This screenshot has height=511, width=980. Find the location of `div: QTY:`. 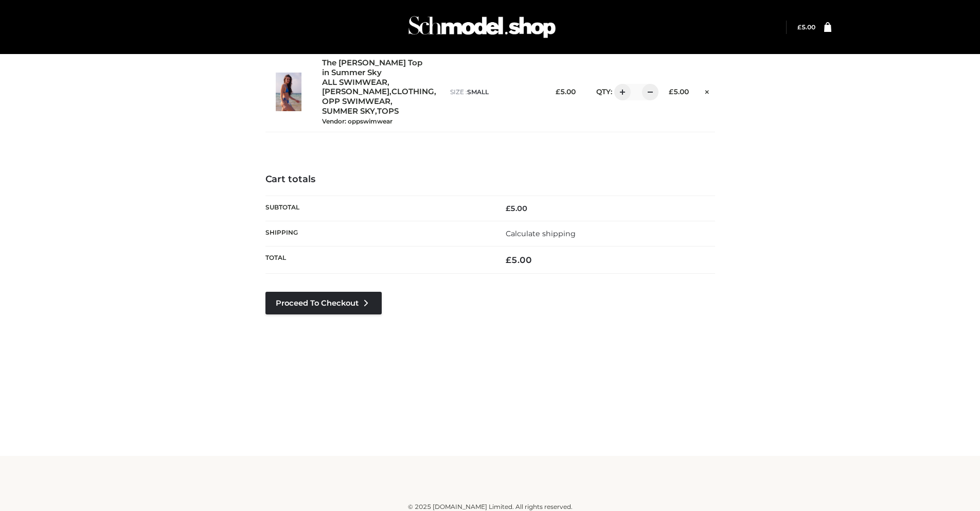

div: QTY: is located at coordinates (618, 92).